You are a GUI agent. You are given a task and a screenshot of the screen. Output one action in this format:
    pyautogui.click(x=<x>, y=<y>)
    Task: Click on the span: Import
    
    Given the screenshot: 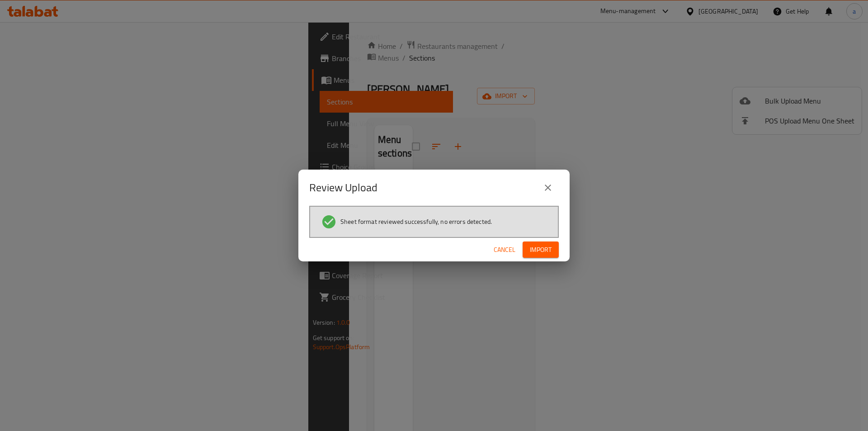 What is the action you would take?
    pyautogui.click(x=541, y=250)
    